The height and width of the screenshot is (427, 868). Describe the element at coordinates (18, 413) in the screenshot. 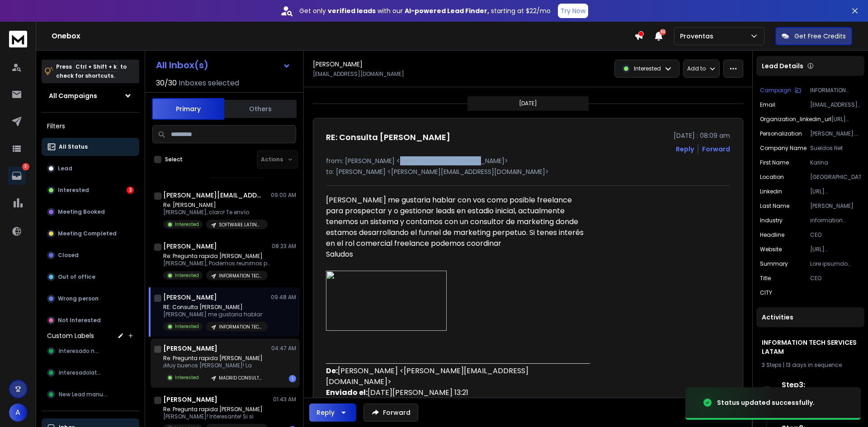

I see `span: A` at that location.